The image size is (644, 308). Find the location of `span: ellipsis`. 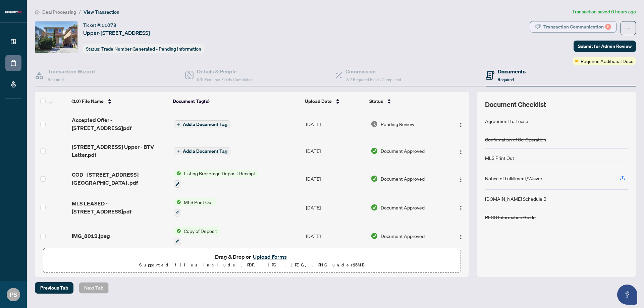

span: ellipsis is located at coordinates (628, 28).